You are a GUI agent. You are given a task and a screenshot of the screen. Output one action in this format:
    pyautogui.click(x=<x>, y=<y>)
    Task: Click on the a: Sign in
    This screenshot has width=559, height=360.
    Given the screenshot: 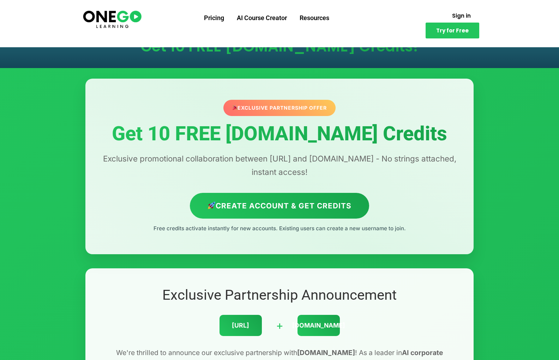 What is the action you would take?
    pyautogui.click(x=461, y=16)
    